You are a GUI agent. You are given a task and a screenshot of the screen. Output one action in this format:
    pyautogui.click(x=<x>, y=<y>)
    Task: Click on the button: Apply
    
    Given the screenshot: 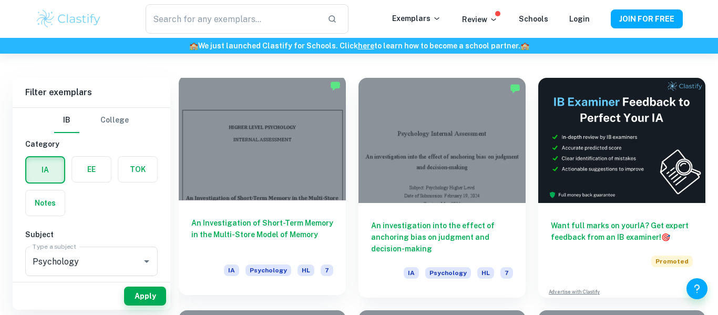 What is the action you would take?
    pyautogui.click(x=145, y=296)
    